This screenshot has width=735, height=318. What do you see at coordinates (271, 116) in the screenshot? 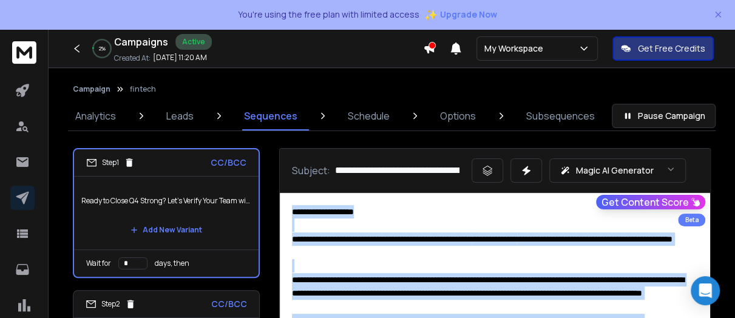
I see `a: Sequences` at bounding box center [271, 116].